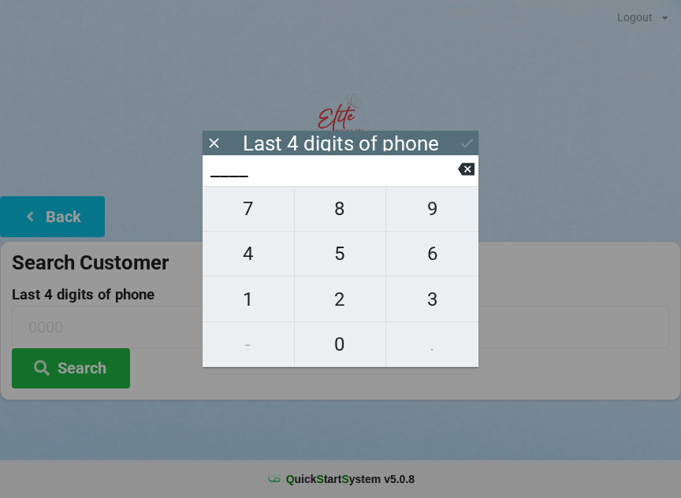  Describe the element at coordinates (340, 299) in the screenshot. I see `button: 2` at that location.